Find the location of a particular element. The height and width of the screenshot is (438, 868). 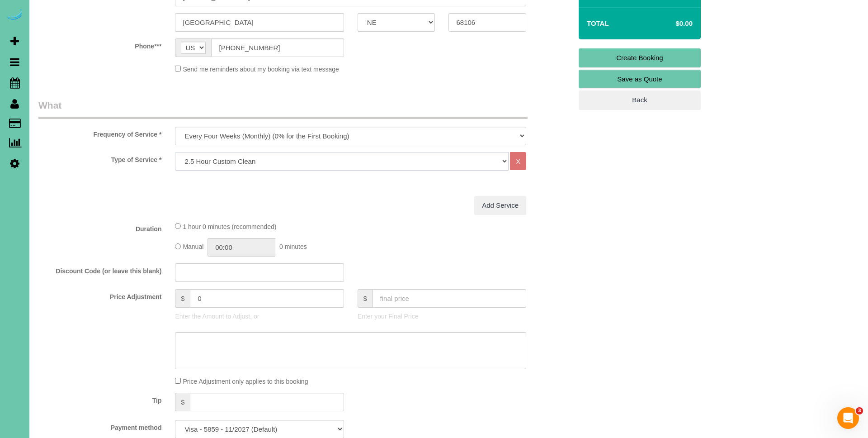

span: 3 is located at coordinates (859, 411).